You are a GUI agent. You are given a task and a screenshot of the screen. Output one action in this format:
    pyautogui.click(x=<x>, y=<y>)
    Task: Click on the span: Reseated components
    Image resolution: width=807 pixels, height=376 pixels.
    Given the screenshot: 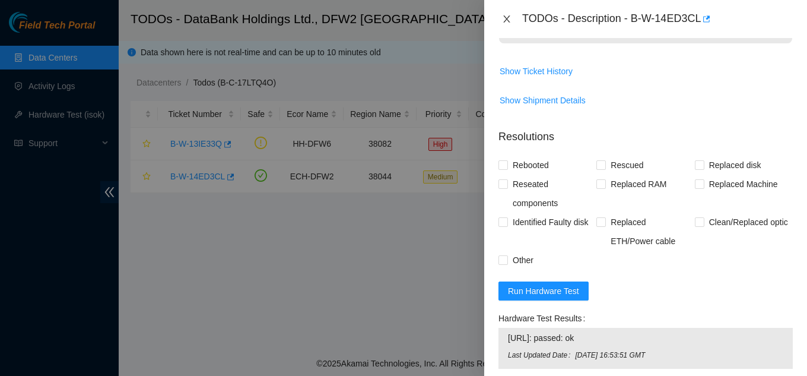 What is the action you would take?
    pyautogui.click(x=552, y=193)
    